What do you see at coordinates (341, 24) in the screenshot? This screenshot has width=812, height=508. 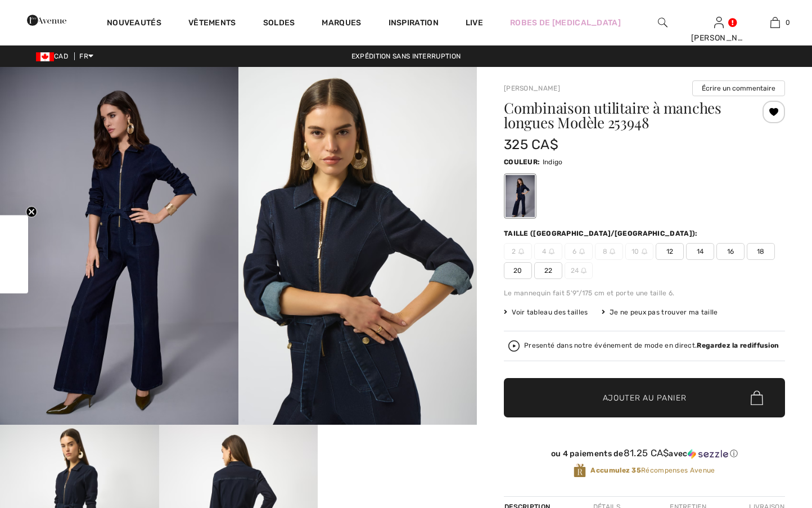 I see `a: Marques` at bounding box center [341, 24].